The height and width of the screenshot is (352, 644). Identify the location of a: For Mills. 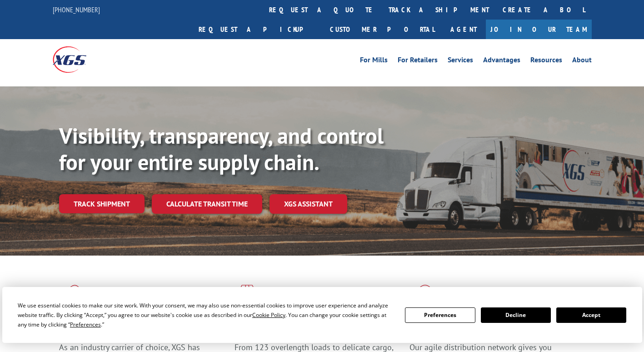
(374, 62).